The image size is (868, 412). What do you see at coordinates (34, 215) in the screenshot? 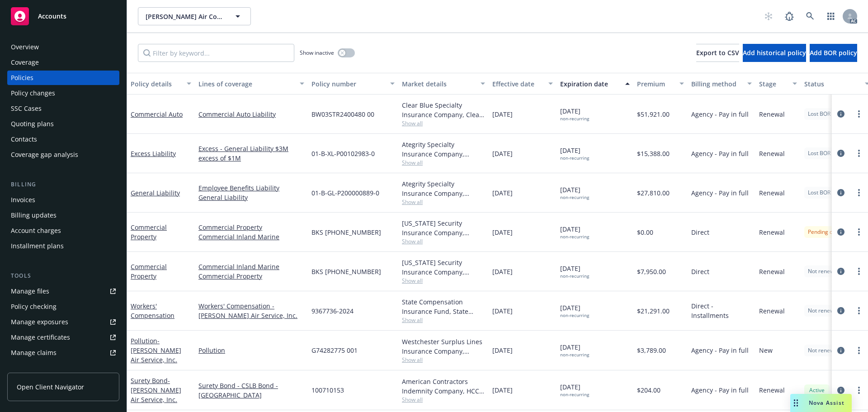
I see `div: Billing updates` at bounding box center [34, 215].